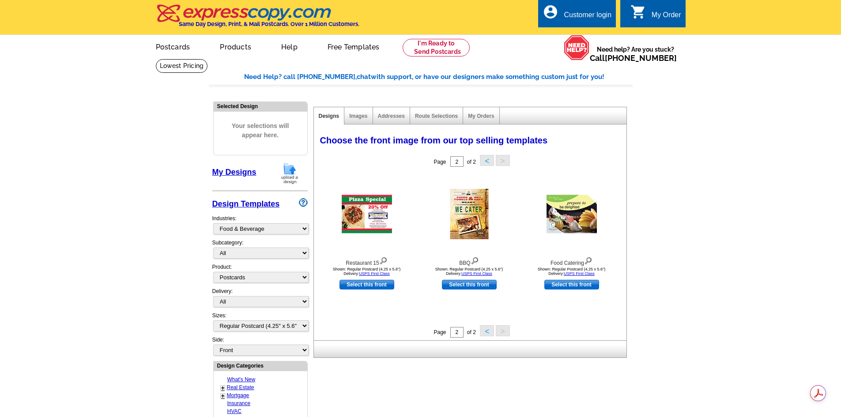 This screenshot has height=417, width=841. What do you see at coordinates (260, 346) in the screenshot?
I see `div: Side:` at bounding box center [260, 346].